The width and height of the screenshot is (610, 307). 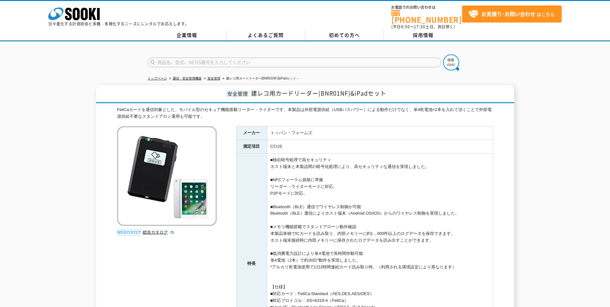 What do you see at coordinates (427, 7) in the screenshot?
I see `span: お電話でのお問い合わせは` at bounding box center [427, 7].